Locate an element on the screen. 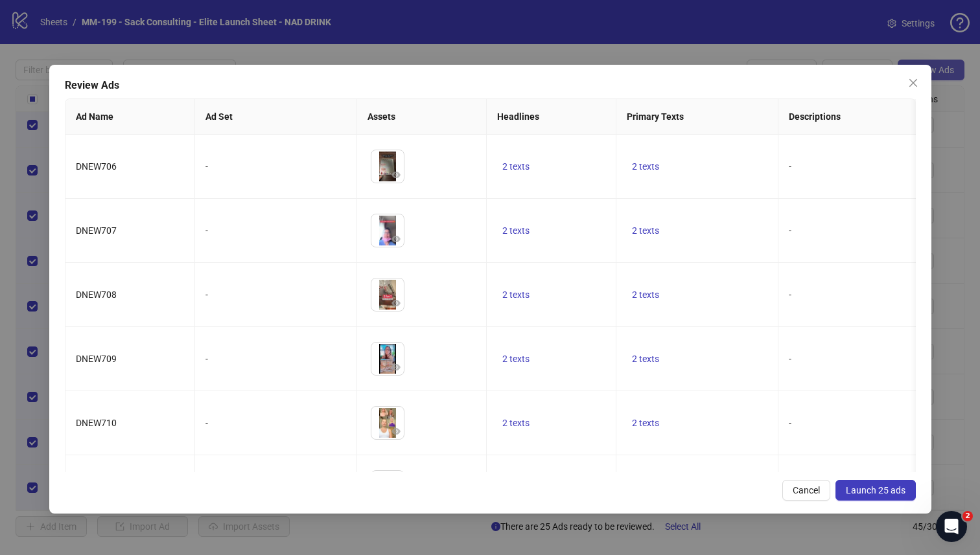 This screenshot has width=980, height=555. th: Assets is located at coordinates (422, 116).